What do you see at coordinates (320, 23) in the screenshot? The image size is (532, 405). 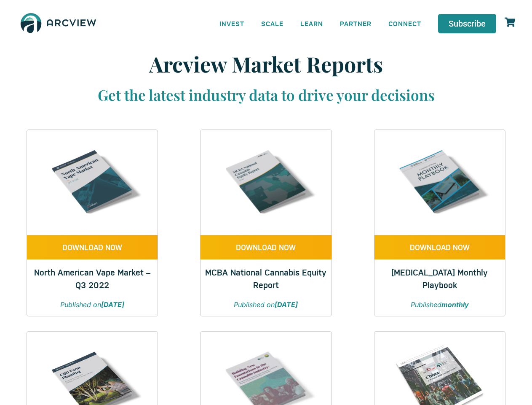 I see `nav: Menu` at bounding box center [320, 23].